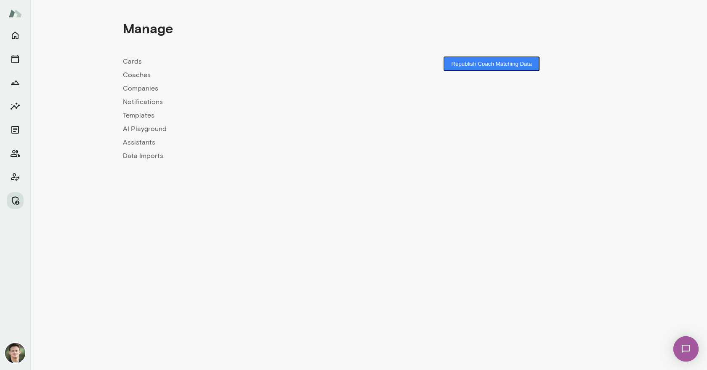 This screenshot has width=707, height=370. Describe the element at coordinates (246, 61) in the screenshot. I see `a: Cards` at that location.